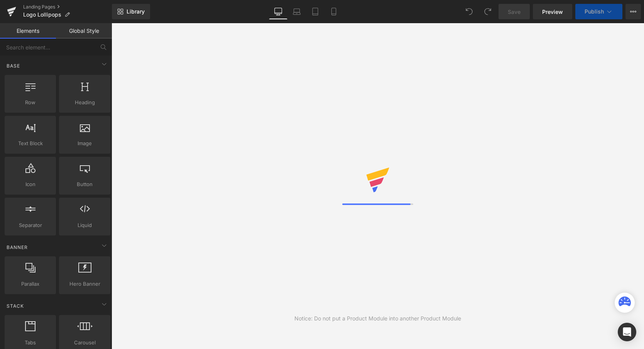  I want to click on a: New Library, so click(131, 12).